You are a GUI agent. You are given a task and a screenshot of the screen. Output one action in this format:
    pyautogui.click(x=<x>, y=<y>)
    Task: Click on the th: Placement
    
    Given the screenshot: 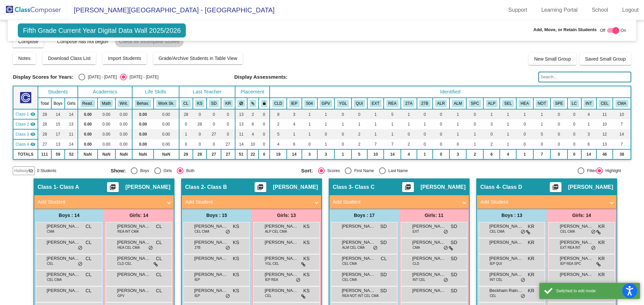 What is the action you would take?
    pyautogui.click(x=252, y=92)
    